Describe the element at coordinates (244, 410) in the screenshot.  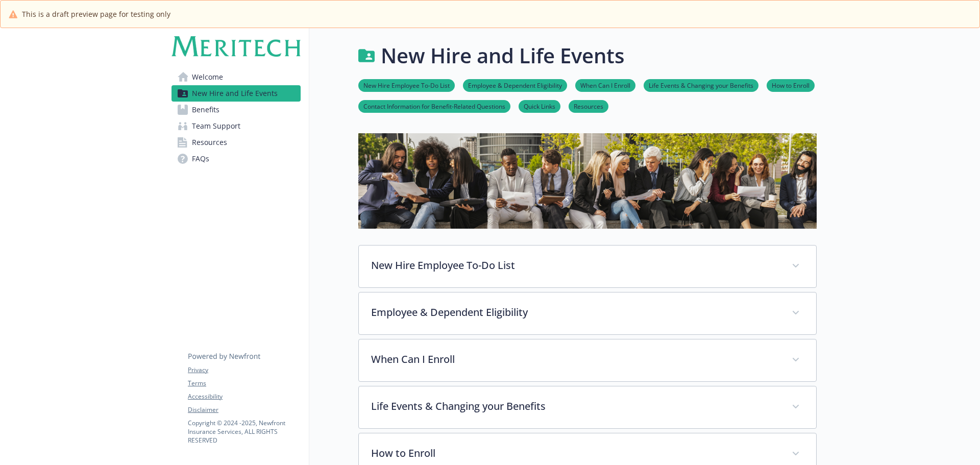
I see `a: Disclaimer` at that location.